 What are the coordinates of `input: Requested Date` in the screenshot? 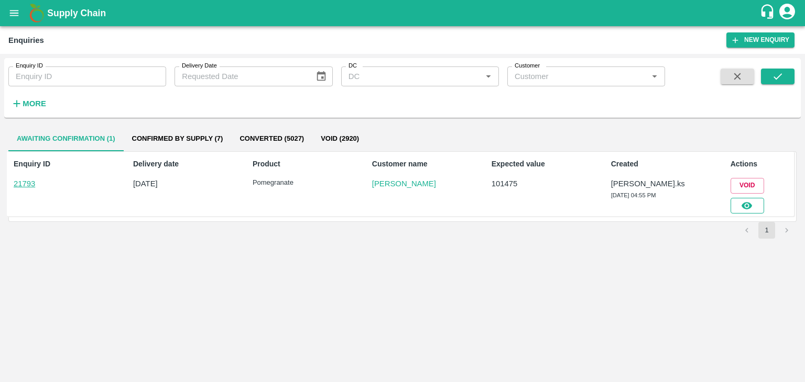 It's located at (240, 76).